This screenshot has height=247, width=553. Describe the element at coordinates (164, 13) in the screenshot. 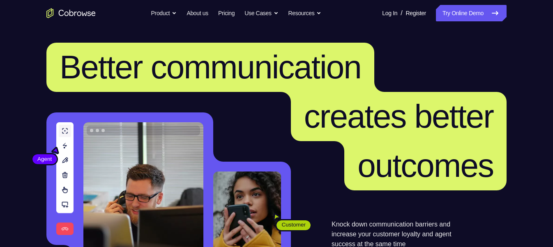

I see `button: Product` at that location.